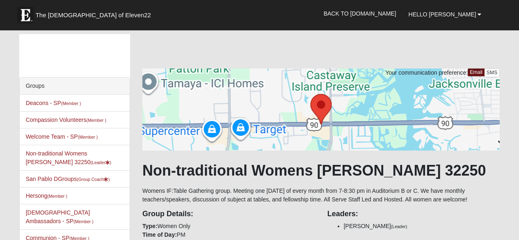  I want to click on span: Your communication preference:, so click(426, 73).